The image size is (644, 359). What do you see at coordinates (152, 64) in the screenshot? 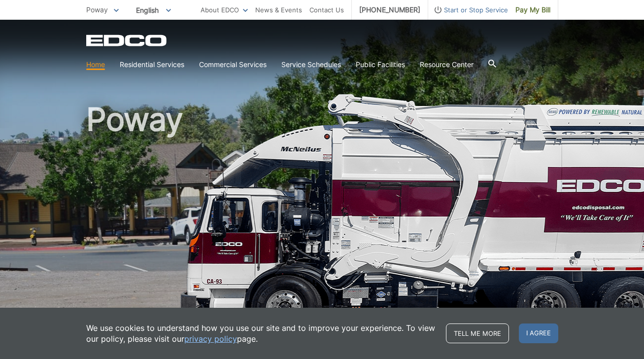
I see `a: Residential Services` at bounding box center [152, 64].